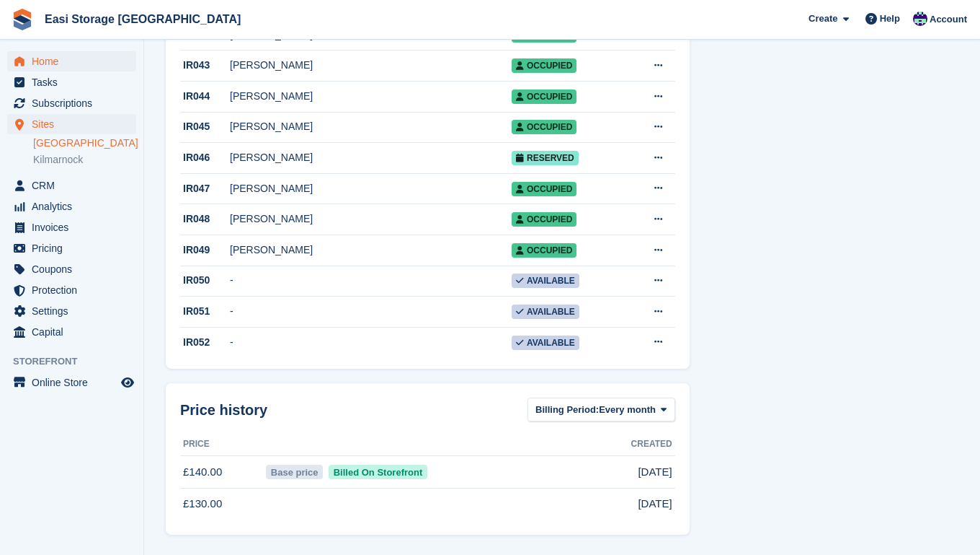  Describe the element at coordinates (75, 186) in the screenshot. I see `span: CRM` at that location.